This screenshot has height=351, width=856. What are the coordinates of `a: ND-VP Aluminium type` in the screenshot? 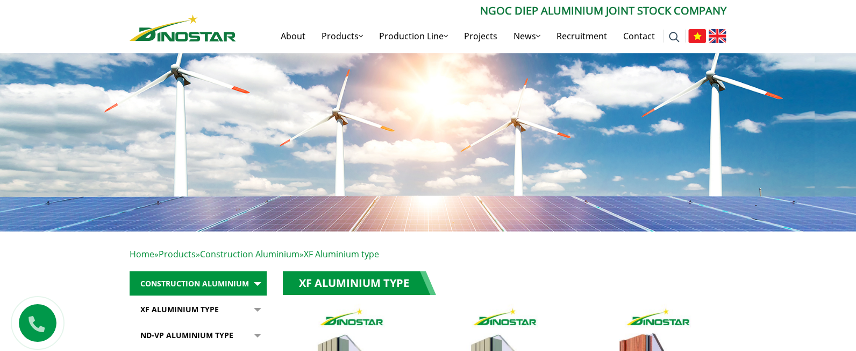 It's located at (198, 335).